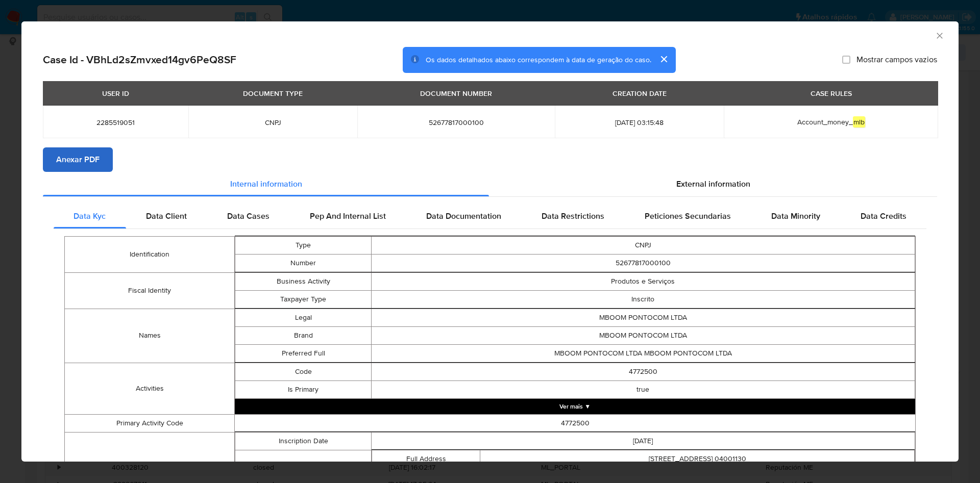  I want to click on span: Os dados detalhados abaixo correspondem à data de geração do caso., so click(539, 60).